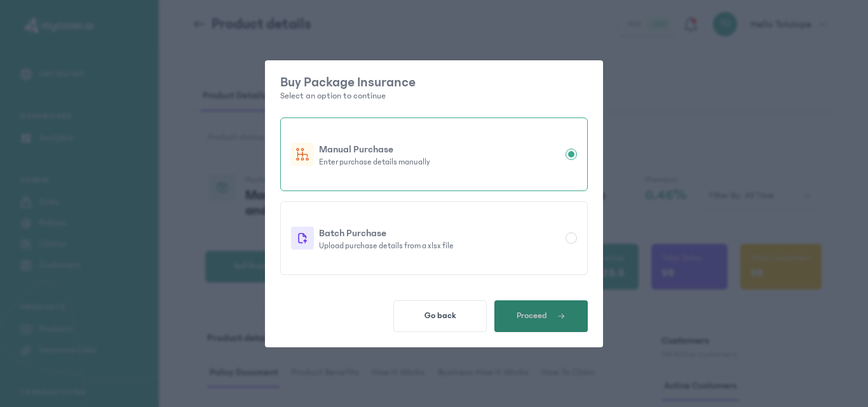 This screenshot has width=868, height=407. Describe the element at coordinates (440, 233) in the screenshot. I see `p: Batch Purchase` at that location.